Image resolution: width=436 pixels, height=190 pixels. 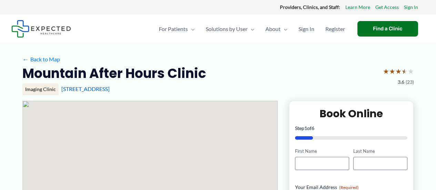 I want to click on nav: Primary Site Navigation, so click(x=252, y=29).